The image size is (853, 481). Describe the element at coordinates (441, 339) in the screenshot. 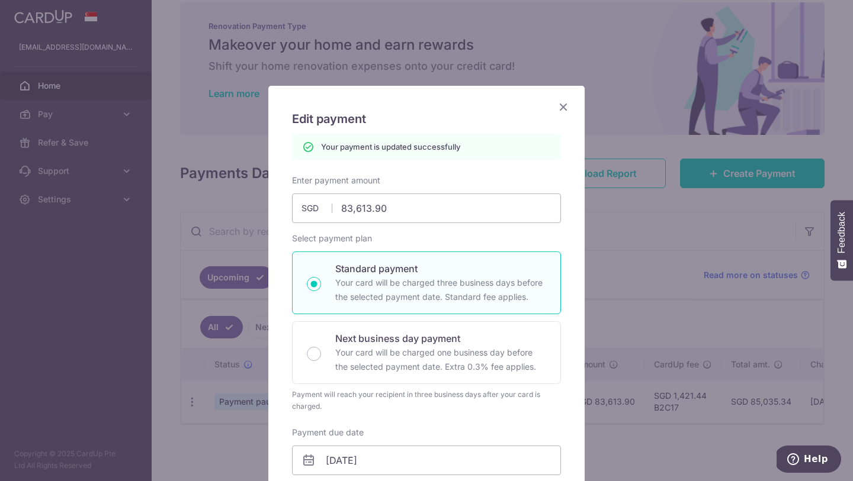

I see `p: Next business day payment` at that location.